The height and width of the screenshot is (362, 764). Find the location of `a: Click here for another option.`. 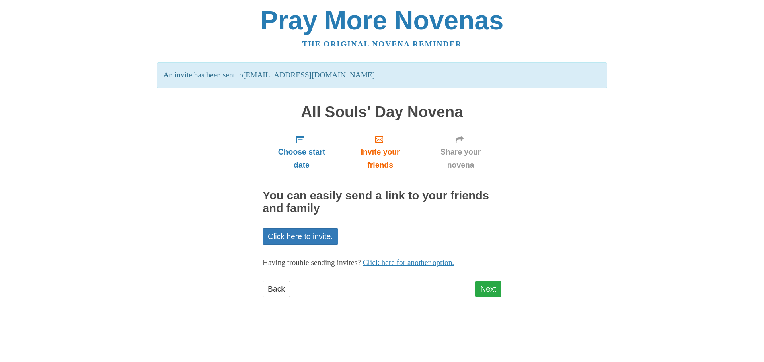

a: Click here for another option. is located at coordinates (409, 263).